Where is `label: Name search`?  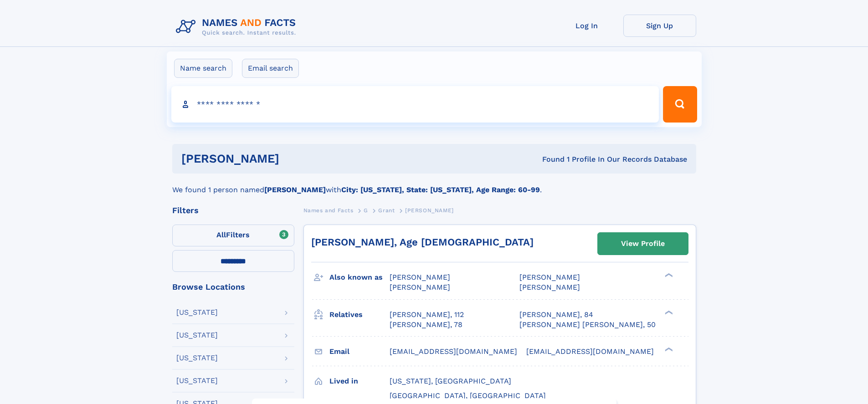
label: Name search is located at coordinates (203, 68).